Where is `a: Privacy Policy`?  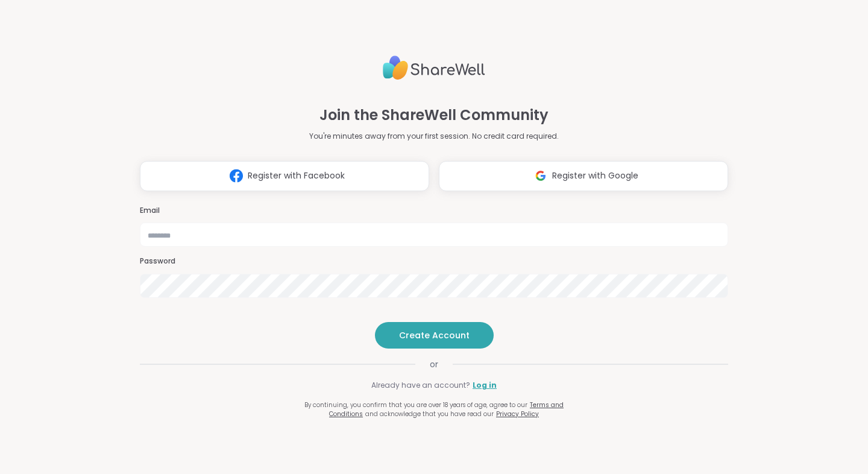
a: Privacy Policy is located at coordinates (517, 414).